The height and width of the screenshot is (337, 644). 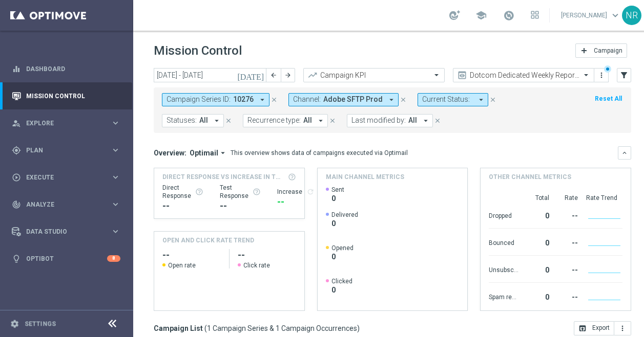 What do you see at coordinates (615, 16) in the screenshot?
I see `span: keyboard_arrow_down` at bounding box center [615, 16].